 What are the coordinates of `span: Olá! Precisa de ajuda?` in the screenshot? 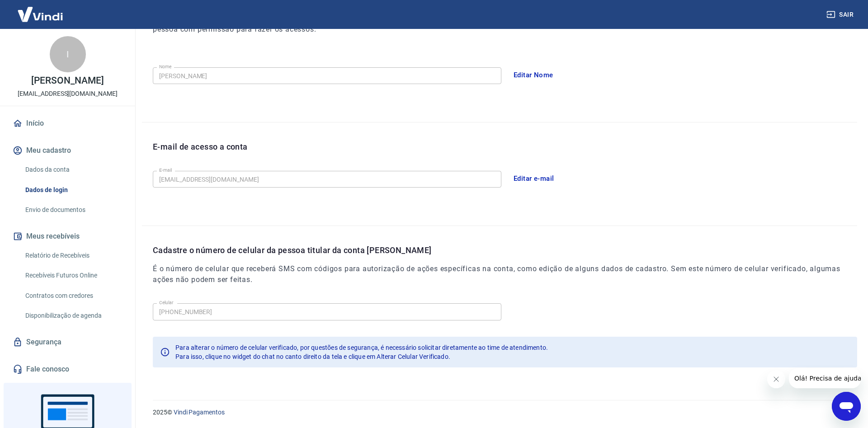 It's located at (41, 10).